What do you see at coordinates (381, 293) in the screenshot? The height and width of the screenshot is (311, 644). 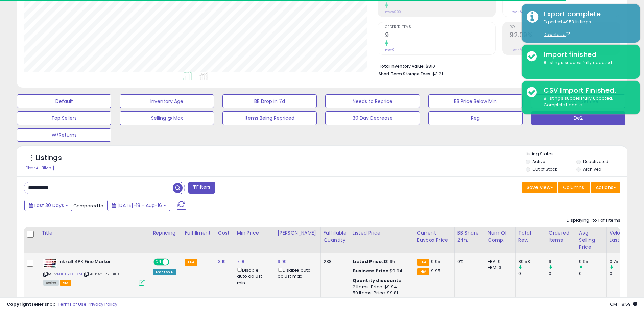 I see `div: 50 Items, Price: $9.81` at bounding box center [381, 293].